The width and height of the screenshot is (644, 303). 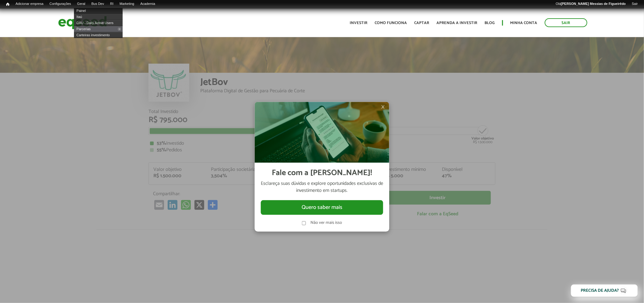 What do you see at coordinates (322, 208) in the screenshot?
I see `button: Quero saber mais` at bounding box center [322, 208].